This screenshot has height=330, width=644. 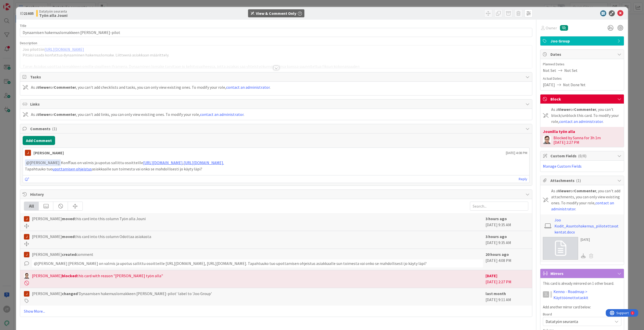 I want to click on span: Actual Dates, so click(x=582, y=78).